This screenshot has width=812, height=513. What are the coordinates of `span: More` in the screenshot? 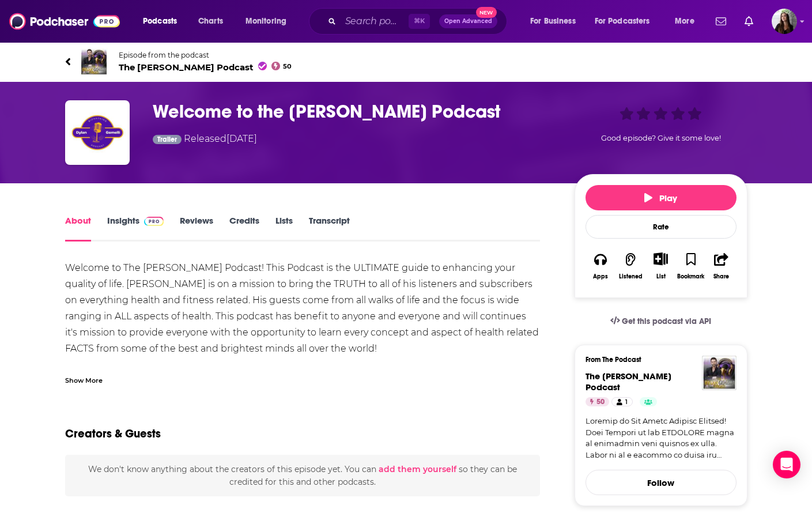 It's located at (684, 21).